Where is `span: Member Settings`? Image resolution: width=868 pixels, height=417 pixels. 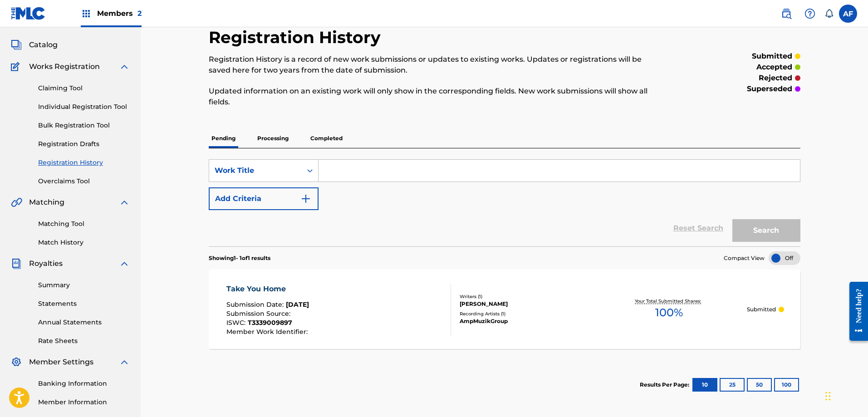 span: Member Settings is located at coordinates (61, 362).